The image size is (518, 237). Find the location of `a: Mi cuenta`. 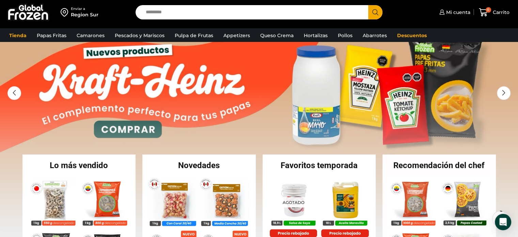

a: Mi cuenta is located at coordinates (454, 12).